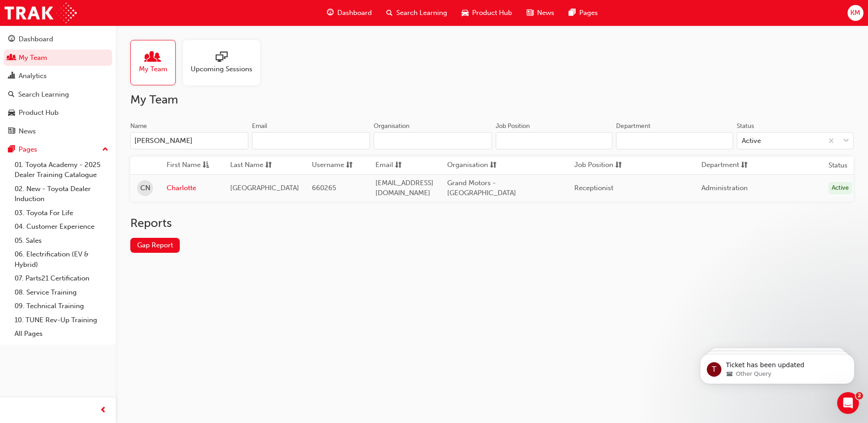 The image size is (868, 423). I want to click on input: Email, so click(310, 141).